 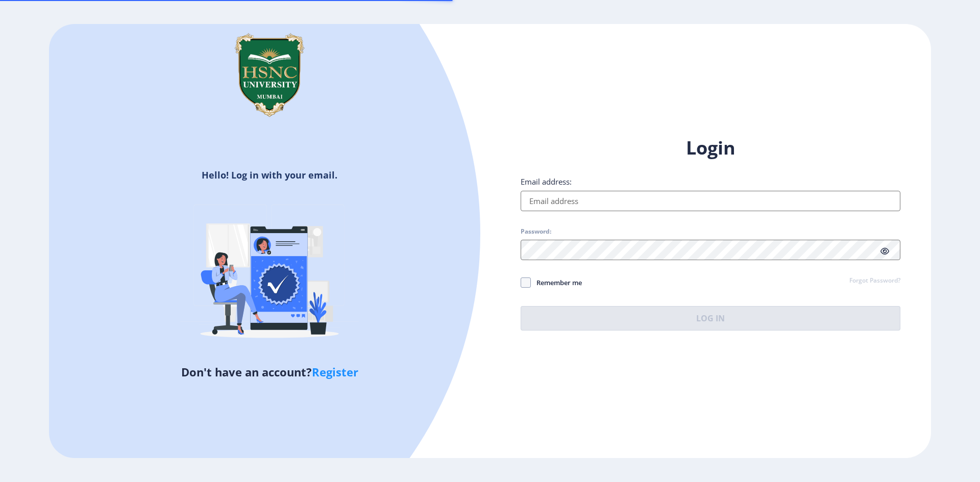 I want to click on a: Forgot Password?, so click(x=875, y=281).